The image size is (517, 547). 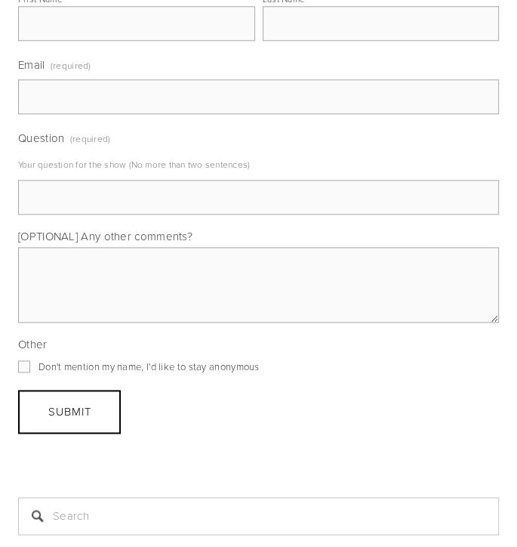 What do you see at coordinates (41, 137) in the screenshot?
I see `span: Question` at bounding box center [41, 137].